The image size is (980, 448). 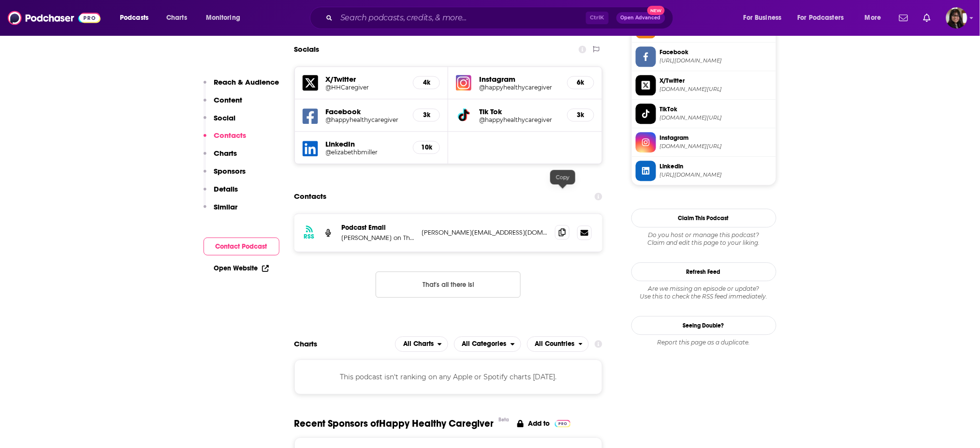 I want to click on span: For Podcasters, so click(x=821, y=18).